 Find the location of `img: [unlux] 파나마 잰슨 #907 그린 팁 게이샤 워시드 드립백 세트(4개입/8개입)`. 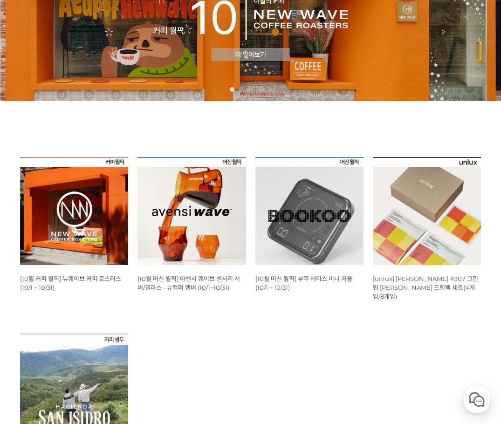

img: [unlux] 파나마 잰슨 #907 그린 팁 게이샤 워시드 드립백 세트(4개입/8개입) is located at coordinates (427, 211).